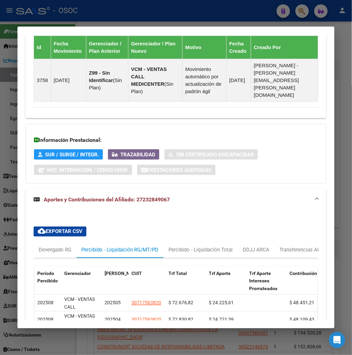  Describe the element at coordinates (107, 47) in the screenshot. I see `th: Gerenciador / Plan Anterior` at that location.